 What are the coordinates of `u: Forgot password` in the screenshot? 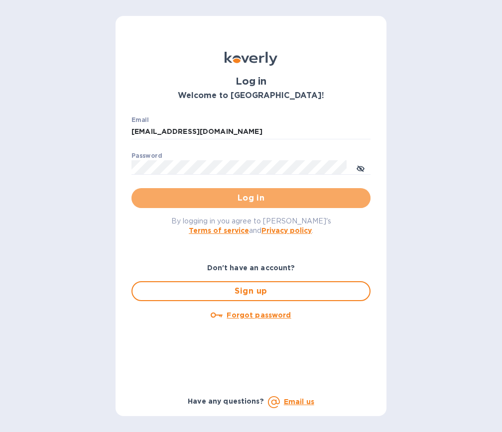 It's located at (258, 315).